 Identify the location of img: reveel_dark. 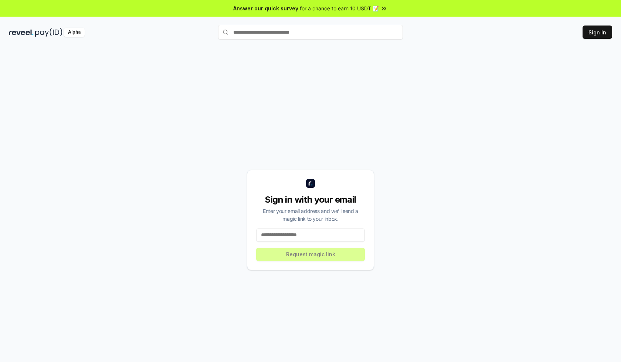
(21, 32).